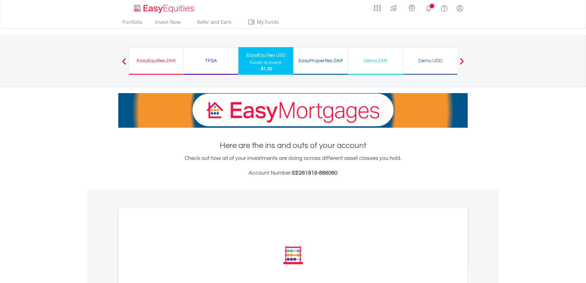 The height and width of the screenshot is (283, 586). What do you see at coordinates (266, 68) in the screenshot?
I see `span: -$1.30` at bounding box center [266, 68].